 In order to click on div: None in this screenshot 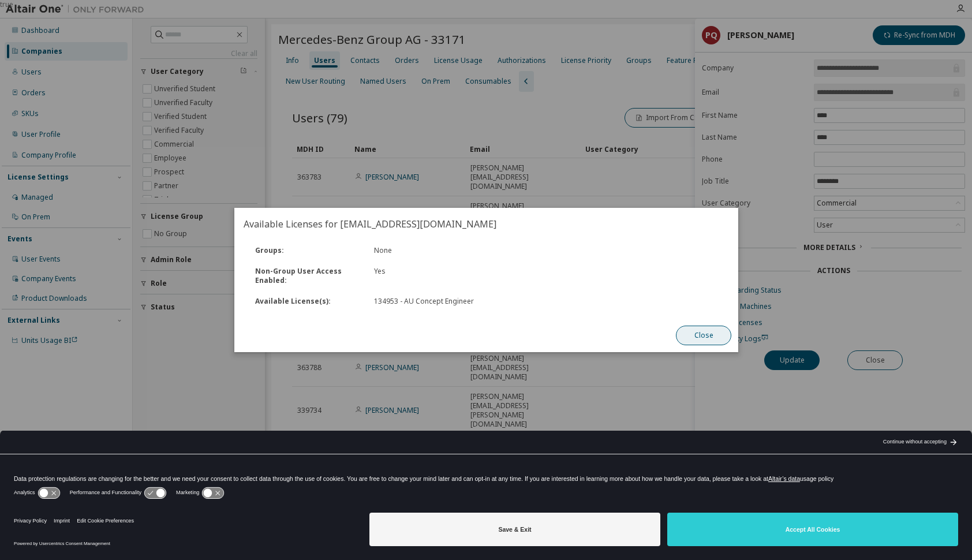, I will do `click(456, 250)`.